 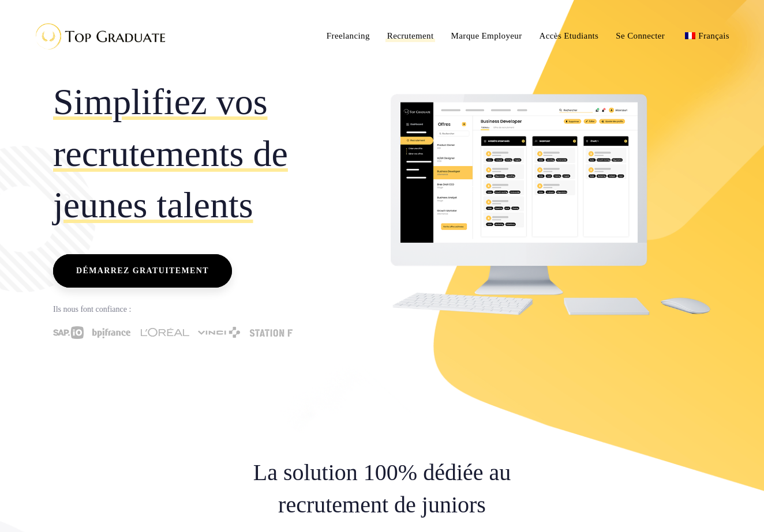 I want to click on span: Recrutement, so click(x=410, y=36).